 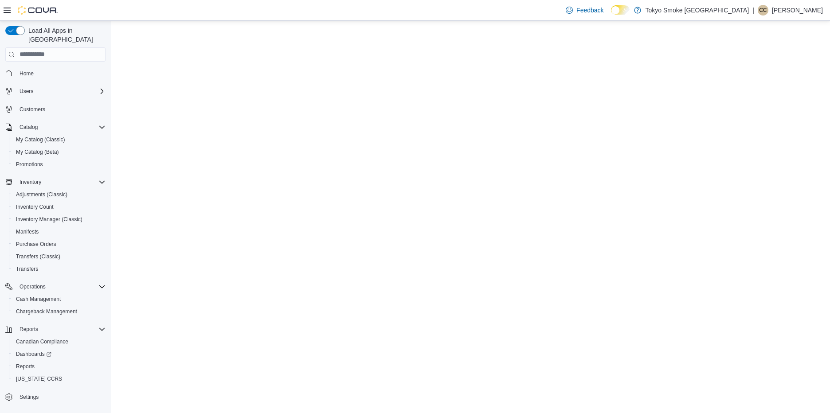 What do you see at coordinates (27, 269) in the screenshot?
I see `span: Transfers` at bounding box center [27, 269].